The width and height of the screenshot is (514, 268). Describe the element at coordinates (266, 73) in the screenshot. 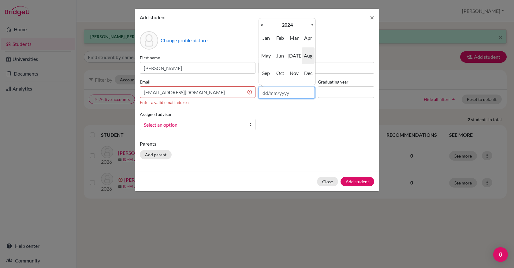

I see `span: Sep` at that location.